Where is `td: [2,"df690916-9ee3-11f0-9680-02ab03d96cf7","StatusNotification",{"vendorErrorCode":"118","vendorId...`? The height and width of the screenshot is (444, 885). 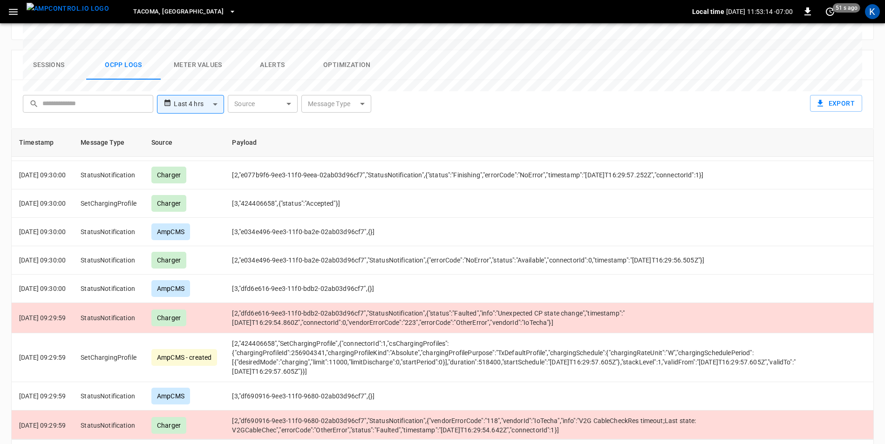 td: [2,"df690916-9ee3-11f0-9680-02ab03d96cf7","StatusNotification",{"vendorErrorCode":"118","vendorId... is located at coordinates (523, 426).